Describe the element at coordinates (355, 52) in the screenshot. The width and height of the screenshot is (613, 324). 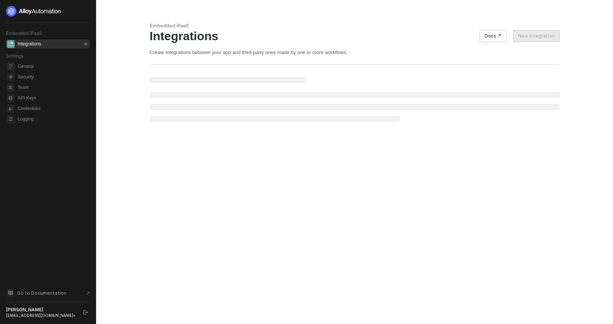
I see `div: Create integrations between your app and third-party ones made by one or more workflows.` at that location.